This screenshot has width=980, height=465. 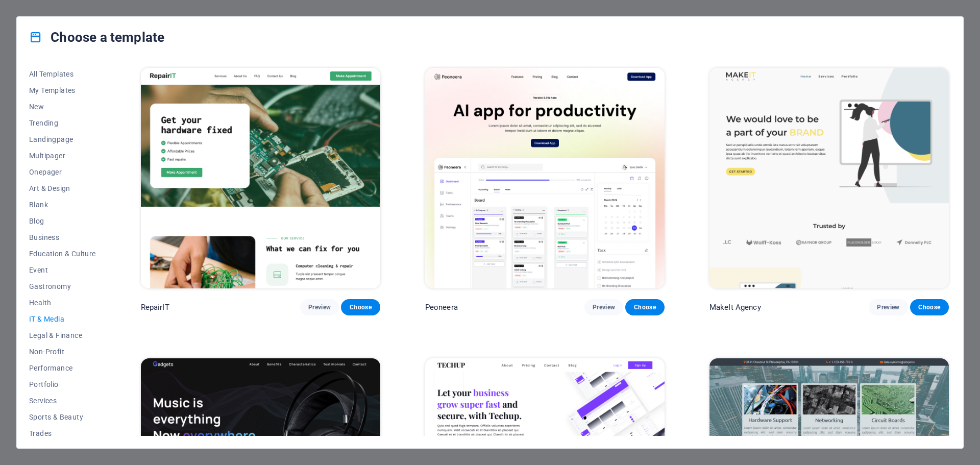 What do you see at coordinates (62, 90) in the screenshot?
I see `span: My Templates` at bounding box center [62, 90].